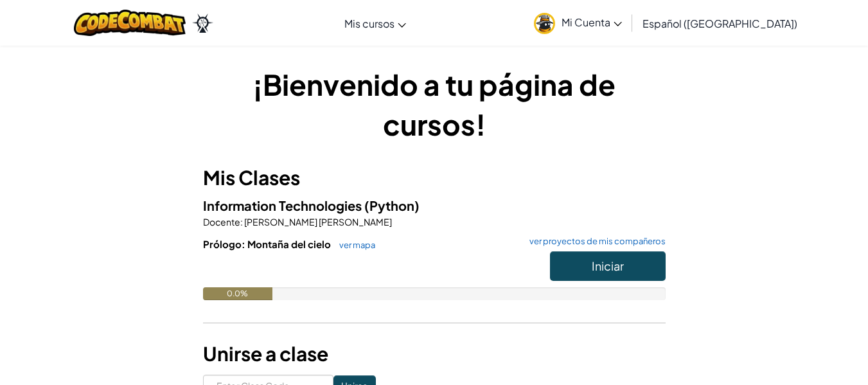 This screenshot has width=868, height=385. What do you see at coordinates (130, 23) in the screenshot?
I see `img: CodeCombat logo` at bounding box center [130, 23].